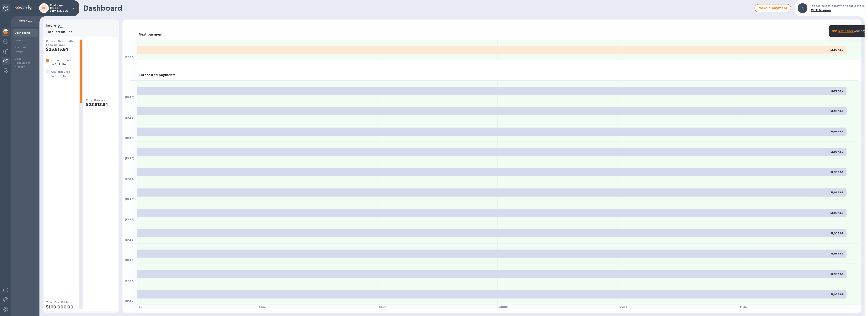  What do you see at coordinates (773, 8) in the screenshot?
I see `span: Make a payment` at bounding box center [773, 8].